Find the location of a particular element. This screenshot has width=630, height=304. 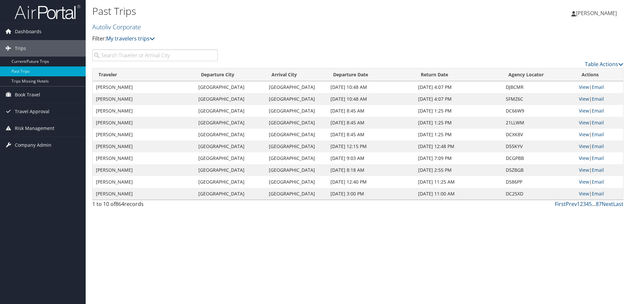

th: Arrival City: activate to sort column ascending is located at coordinates (296, 75).